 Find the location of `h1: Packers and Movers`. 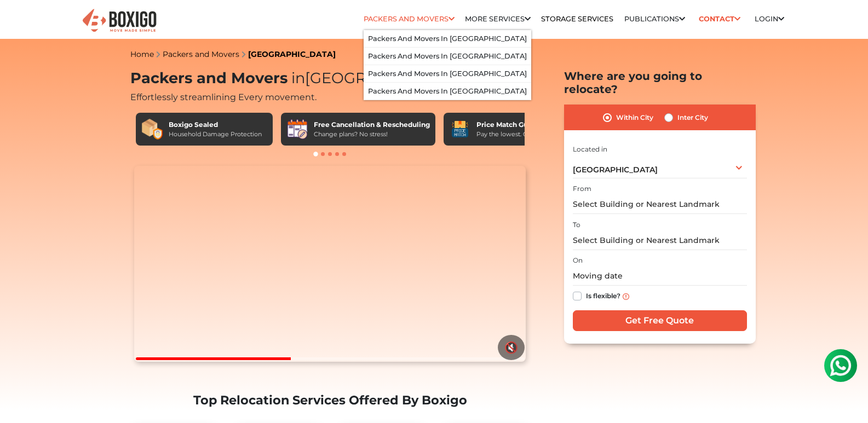

h1: Packers and Movers is located at coordinates (330, 79).